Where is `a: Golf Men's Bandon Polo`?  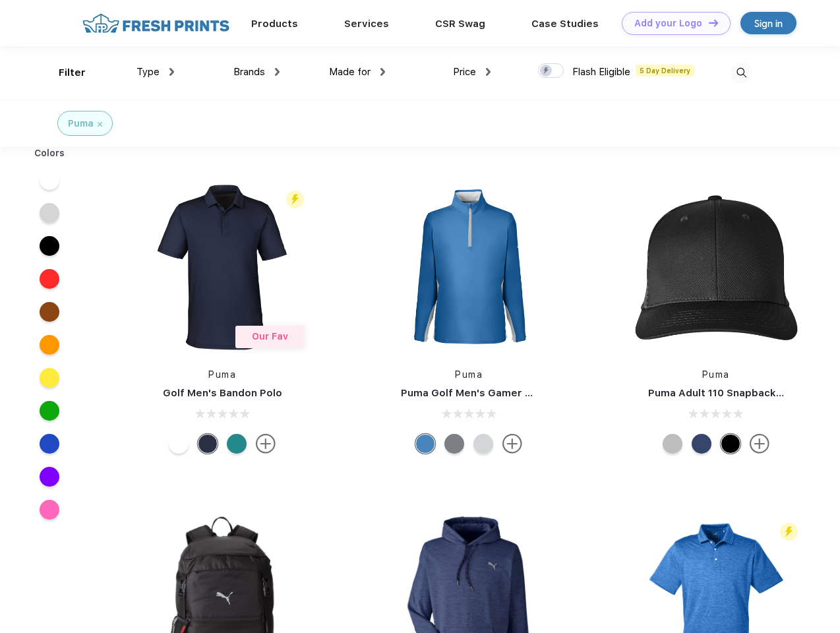
a: Golf Men's Bandon Polo is located at coordinates (222, 393).